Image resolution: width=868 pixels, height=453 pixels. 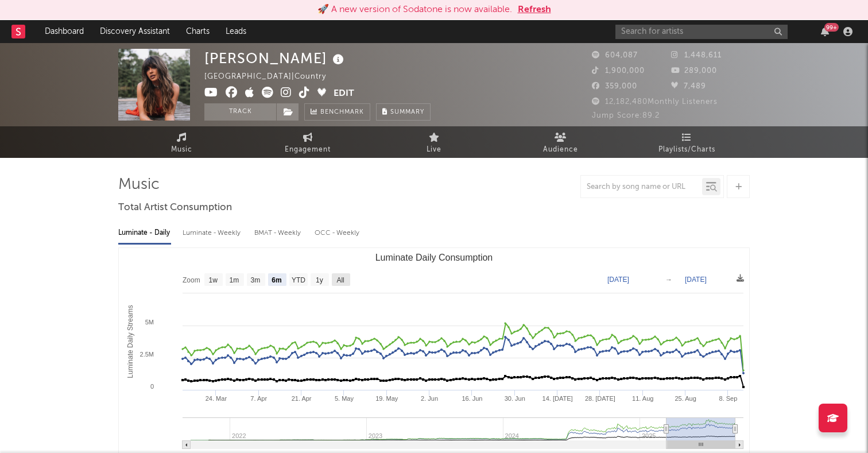 What do you see at coordinates (301, 398) in the screenshot?
I see `text: 21. Apr` at bounding box center [301, 398].